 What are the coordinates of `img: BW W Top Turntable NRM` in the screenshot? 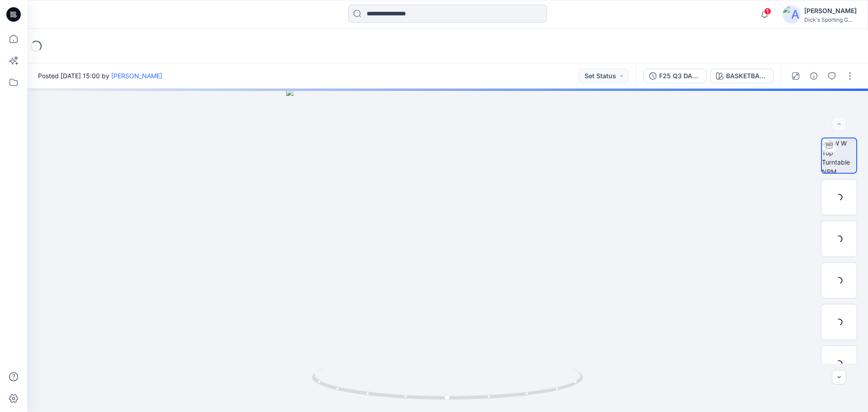 It's located at (840, 156).